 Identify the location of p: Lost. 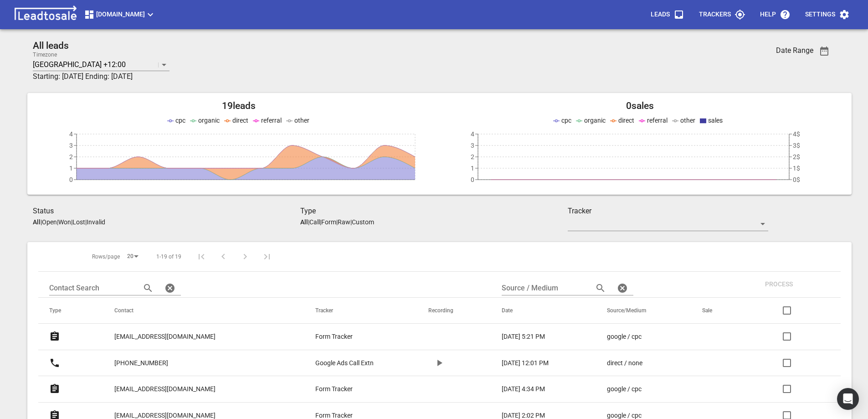
(79, 222).